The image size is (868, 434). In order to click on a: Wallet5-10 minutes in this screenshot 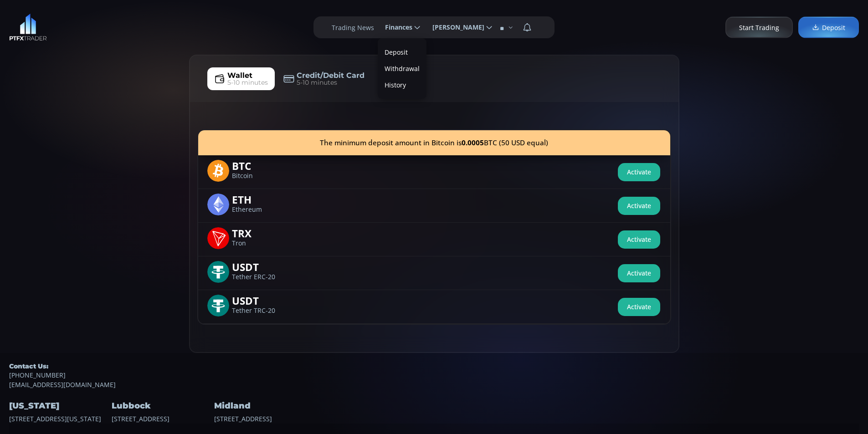, I will do `click(241, 79)`.